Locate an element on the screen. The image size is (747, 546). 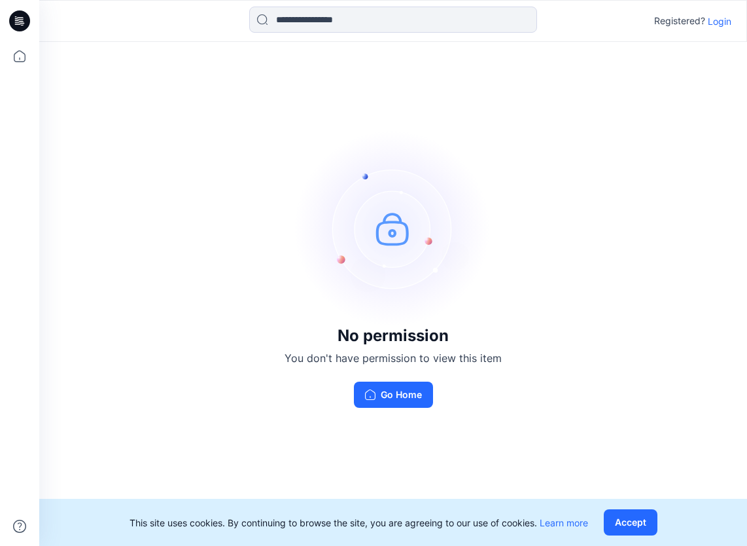
img: no-perm.svg is located at coordinates (393, 228).